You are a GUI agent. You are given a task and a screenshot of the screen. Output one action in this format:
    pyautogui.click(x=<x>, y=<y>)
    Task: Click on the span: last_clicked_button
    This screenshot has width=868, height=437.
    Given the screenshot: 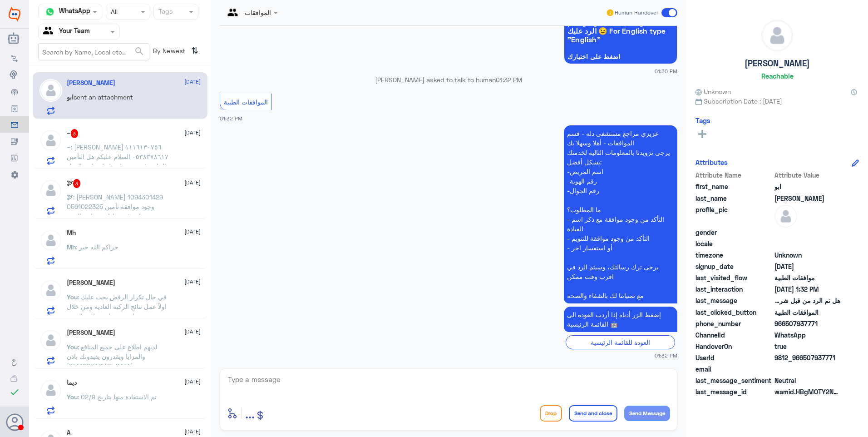 What is the action you would take?
    pyautogui.click(x=734, y=312)
    